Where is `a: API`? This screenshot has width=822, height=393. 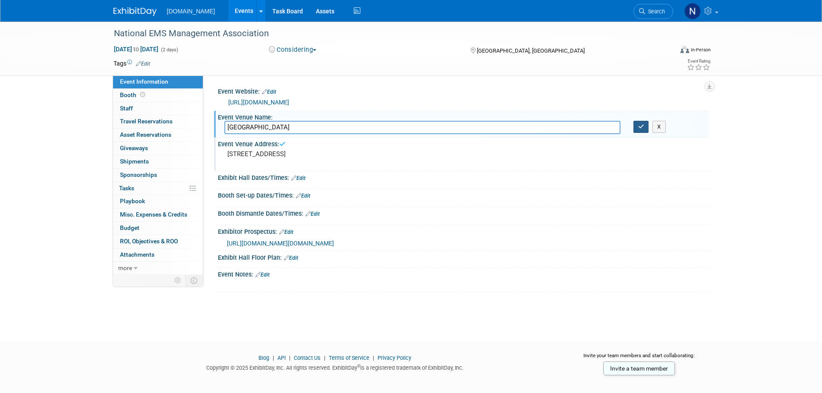
a: API is located at coordinates (281, 358).